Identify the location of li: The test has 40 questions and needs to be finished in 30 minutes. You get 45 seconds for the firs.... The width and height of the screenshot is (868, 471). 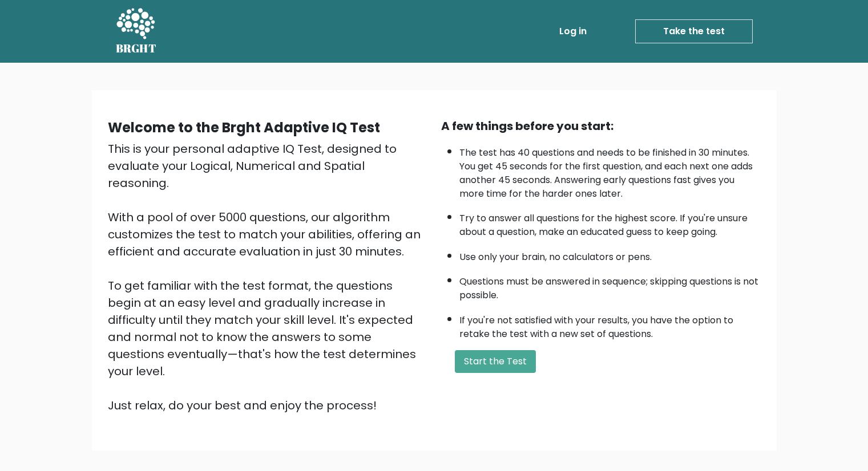
(611, 171).